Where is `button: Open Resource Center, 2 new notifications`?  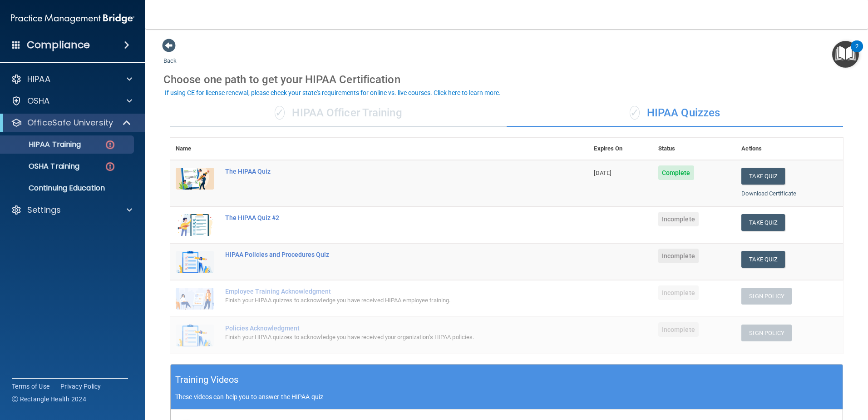 button: Open Resource Center, 2 new notifications is located at coordinates (845, 54).